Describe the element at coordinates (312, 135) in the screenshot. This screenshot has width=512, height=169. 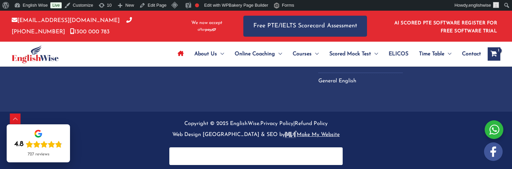
I see `u: Make My Website` at that location.